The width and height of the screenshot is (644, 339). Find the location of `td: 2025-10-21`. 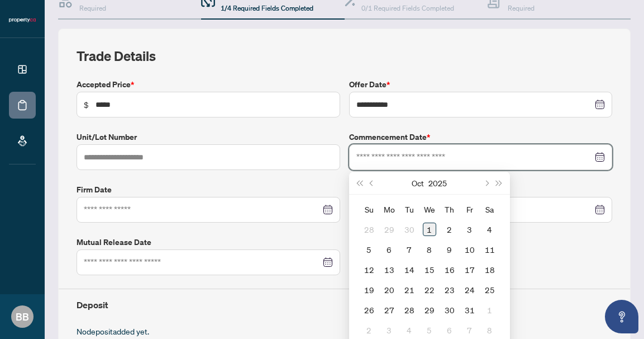

td: 2025-10-21 is located at coordinates (409, 290).